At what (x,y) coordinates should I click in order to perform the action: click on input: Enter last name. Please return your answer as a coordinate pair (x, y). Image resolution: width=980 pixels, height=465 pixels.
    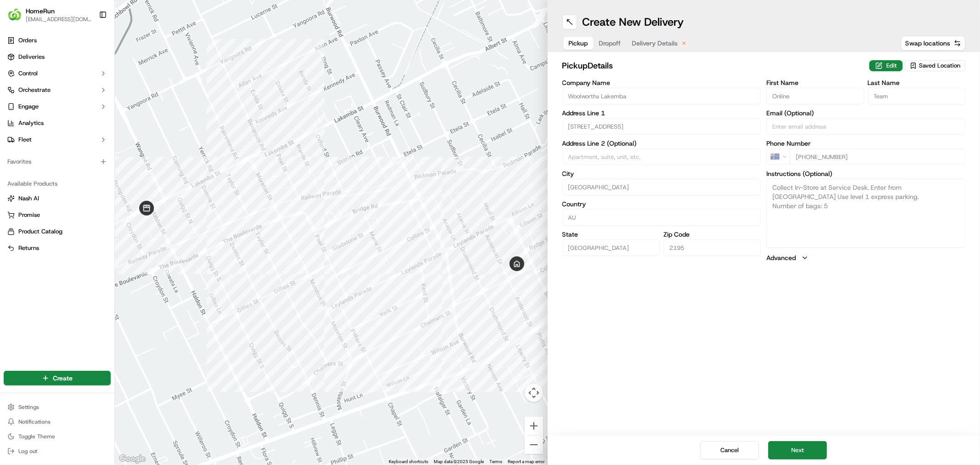
    Looking at the image, I should click on (916, 96).